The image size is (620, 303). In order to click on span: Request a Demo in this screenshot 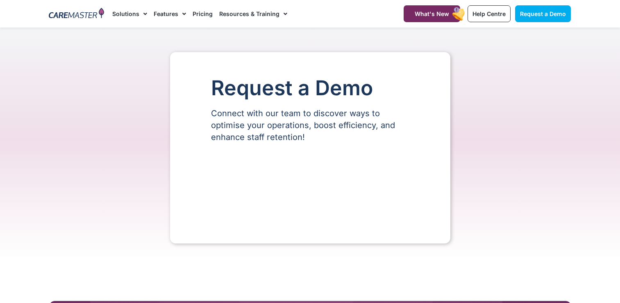, I will do `click(543, 14)`.